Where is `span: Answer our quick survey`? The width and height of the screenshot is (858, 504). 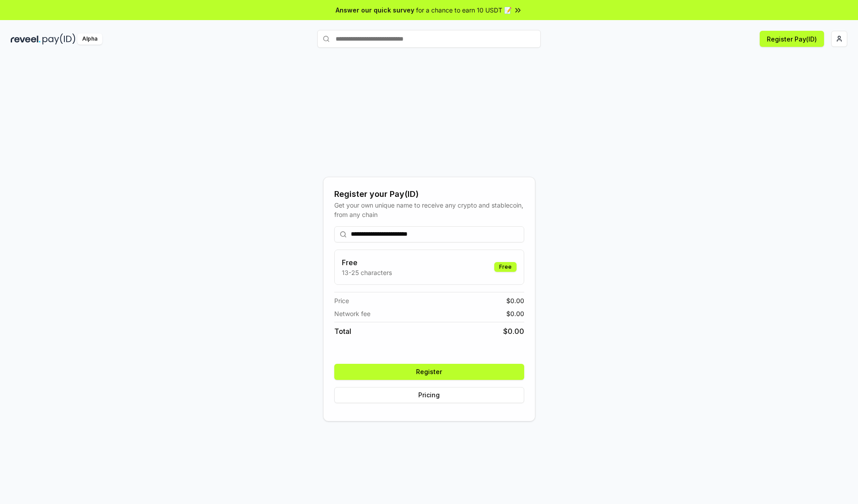 span: Answer our quick survey is located at coordinates (375, 10).